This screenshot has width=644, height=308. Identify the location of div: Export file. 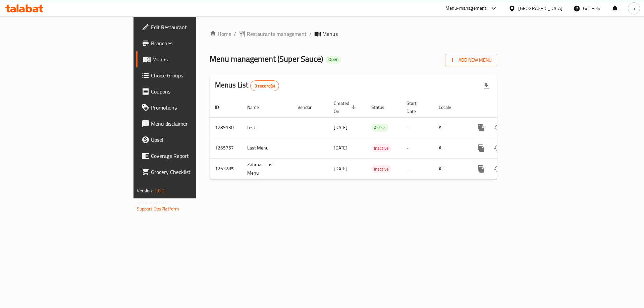
(486, 86).